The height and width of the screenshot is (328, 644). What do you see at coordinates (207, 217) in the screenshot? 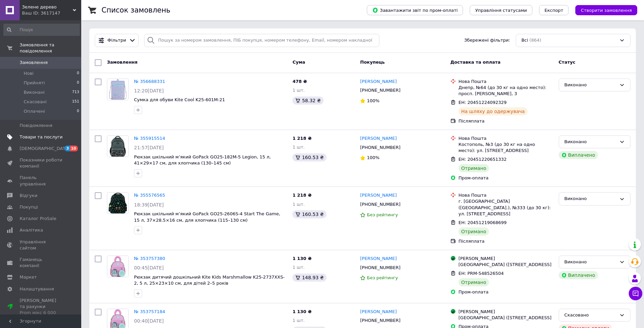
I see `span: Рюкзак шкільний м’який GoPack GO25-2606S-4 Start The Game, 15 л, 37×28.5×16 см, для хлопчика (115...` at bounding box center [207, 217].